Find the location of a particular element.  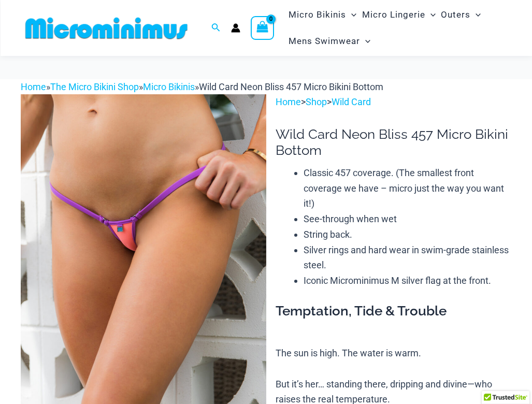

h3: Temptation, Tide & Trouble is located at coordinates (393, 311).